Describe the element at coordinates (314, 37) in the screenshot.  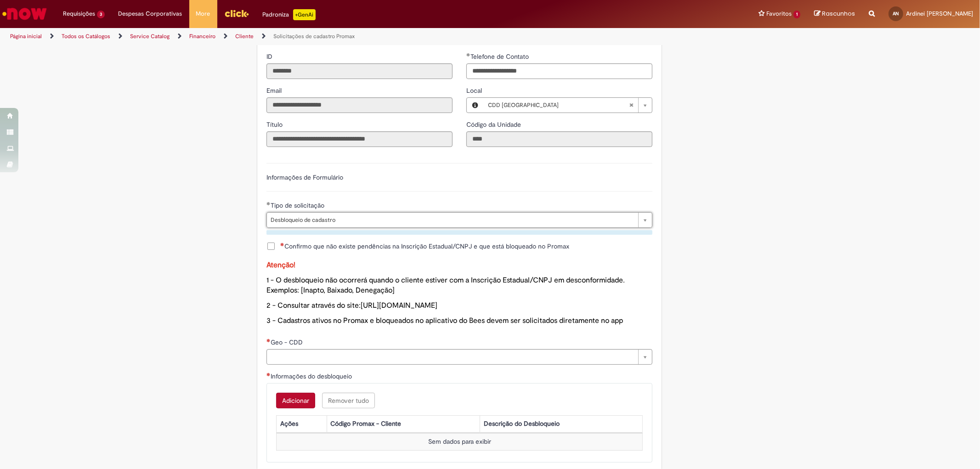
I see `a: Solicitações de cadastro Promax` at that location.